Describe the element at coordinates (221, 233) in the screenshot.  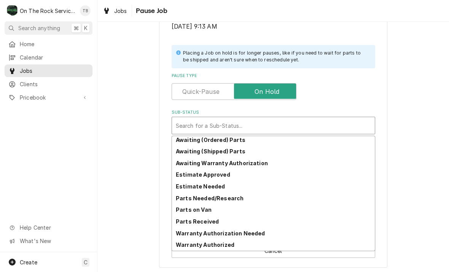
I see `strong: Warranty Authorization Needed` at that location.